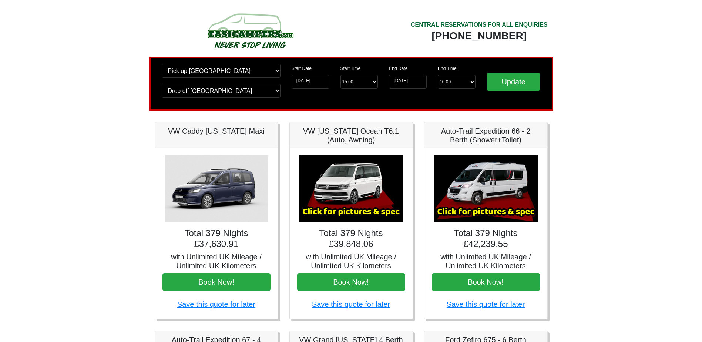 The image size is (702, 342). Describe the element at coordinates (216, 239) in the screenshot. I see `h4: Total 379 Nights £37,630.91` at that location.